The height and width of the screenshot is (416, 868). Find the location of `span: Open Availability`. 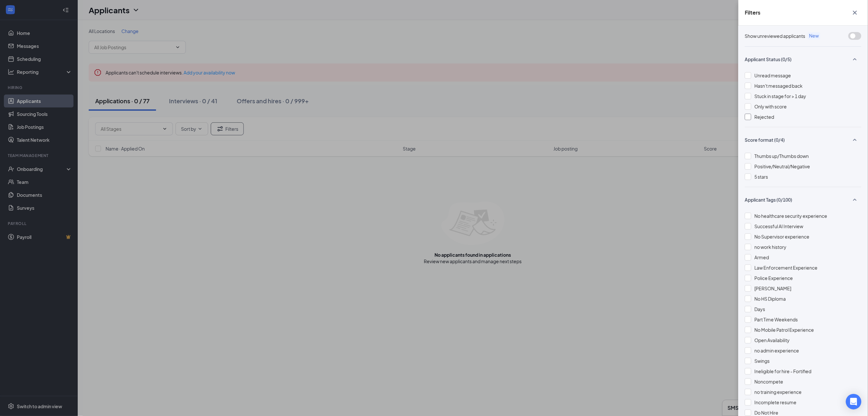

span: Open Availability is located at coordinates (772, 340).